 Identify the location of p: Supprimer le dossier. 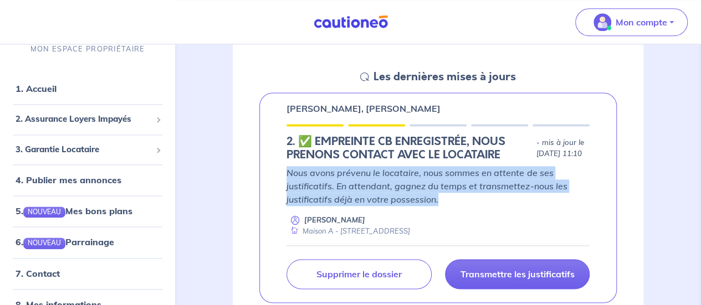
(359, 274).